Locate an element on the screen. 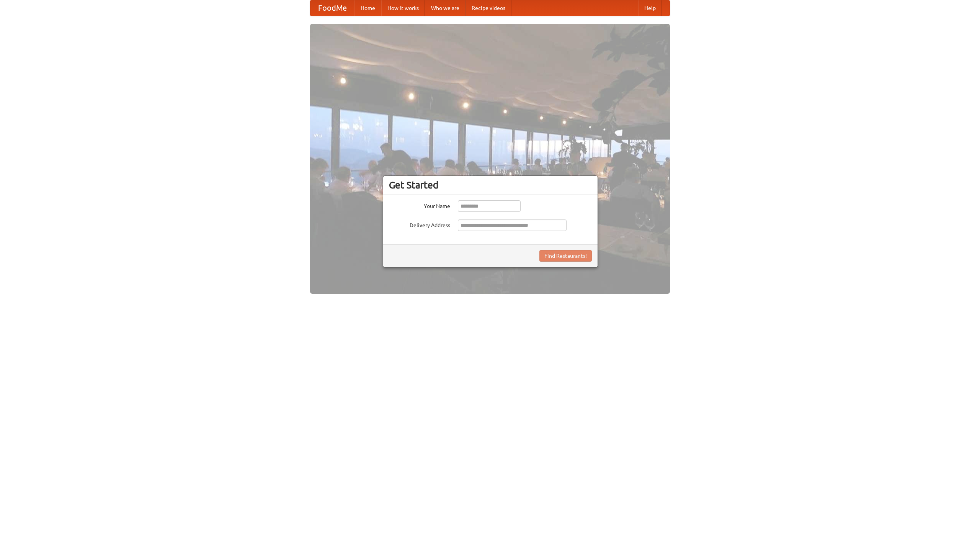 Image resolution: width=980 pixels, height=542 pixels. h3: Get Started is located at coordinates (491, 185).